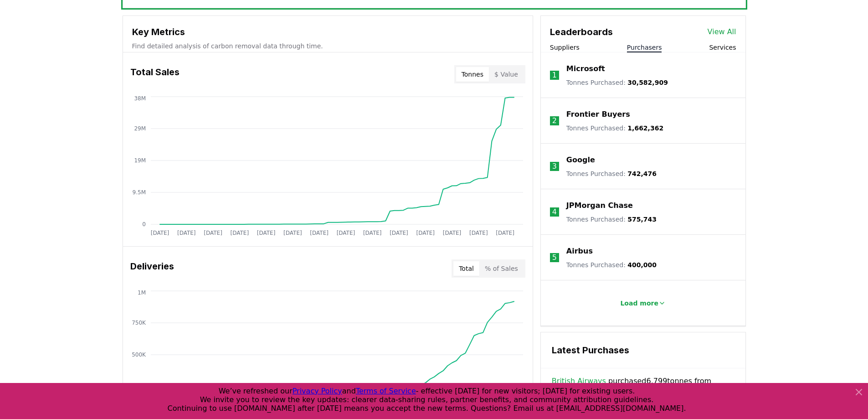  Describe the element at coordinates (580, 160) in the screenshot. I see `p: Google` at that location.